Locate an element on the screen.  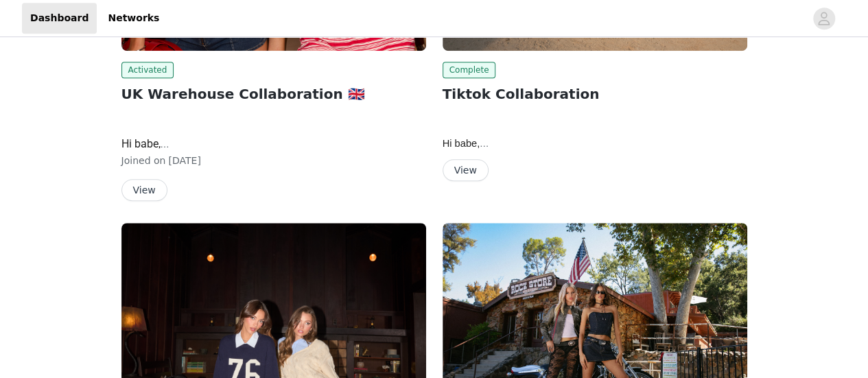
span: Joined on is located at coordinates (143, 161).